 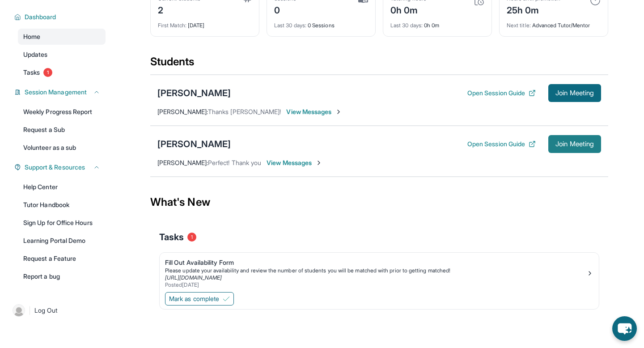 What do you see at coordinates (62, 205) in the screenshot?
I see `a: Tutor Handbook` at bounding box center [62, 205].